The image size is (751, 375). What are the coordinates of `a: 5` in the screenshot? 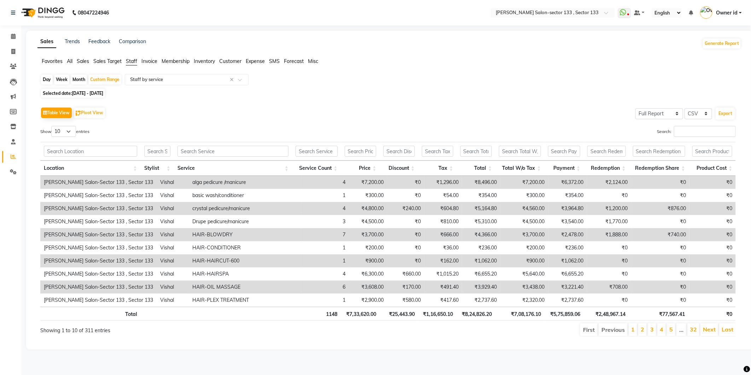 It's located at (671, 329).